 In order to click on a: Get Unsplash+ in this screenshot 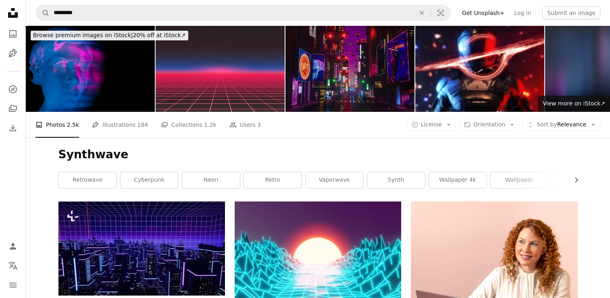, I will do `click(483, 13)`.